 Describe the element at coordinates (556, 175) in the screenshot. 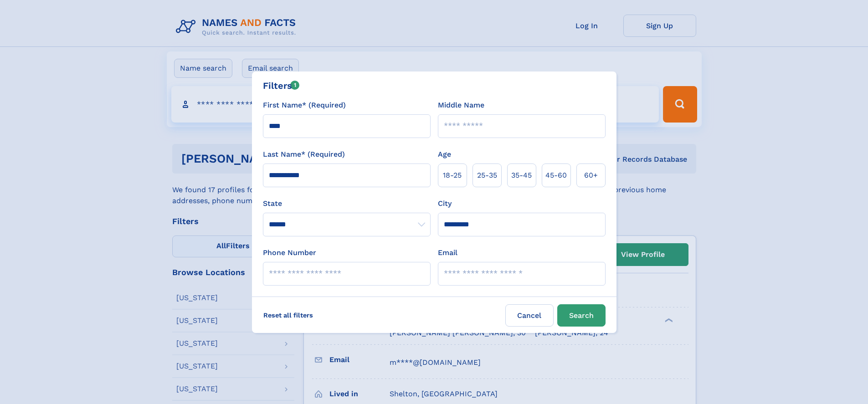

I see `span: 45‑60` at that location.